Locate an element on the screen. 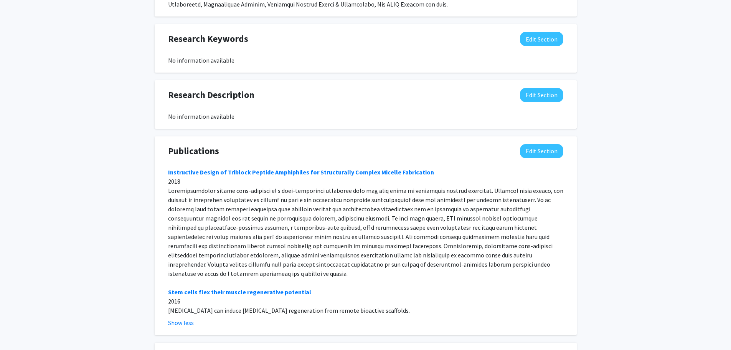 The width and height of the screenshot is (731, 350). button: Edit Publications is located at coordinates (541, 151).